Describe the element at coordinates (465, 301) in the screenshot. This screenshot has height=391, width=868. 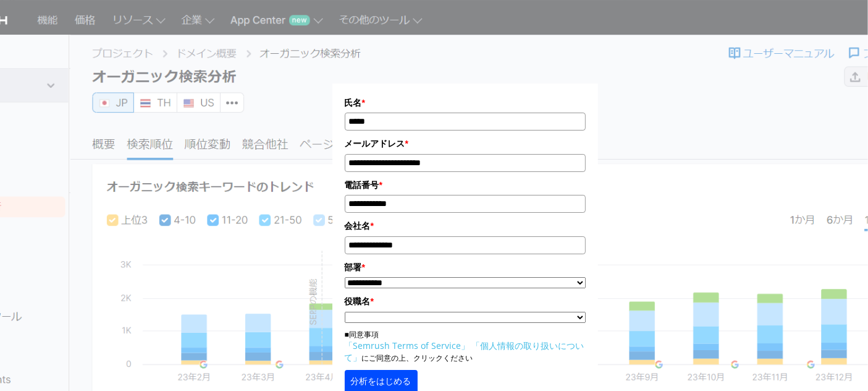
I see `label: 役職名` at that location.